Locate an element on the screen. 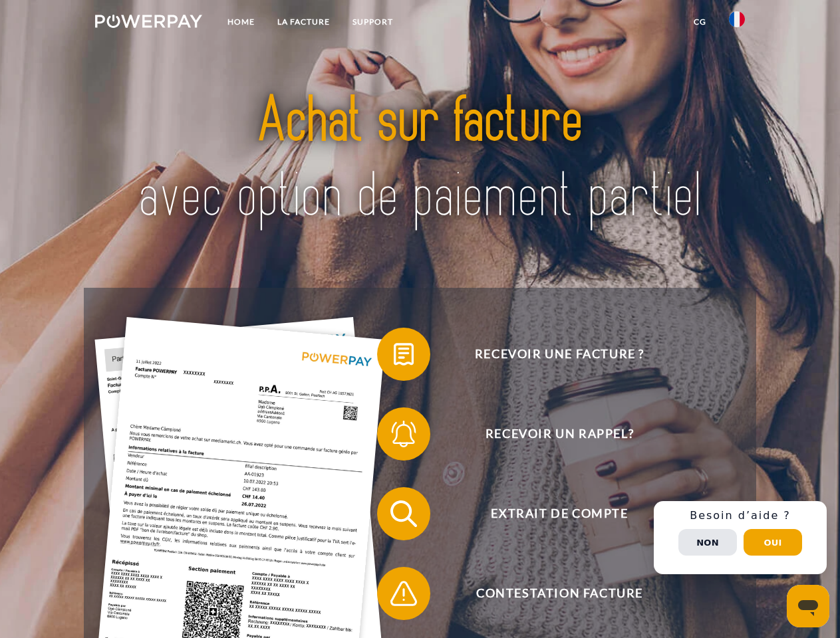  button: Recevoir un rappel? is located at coordinates (550, 434).